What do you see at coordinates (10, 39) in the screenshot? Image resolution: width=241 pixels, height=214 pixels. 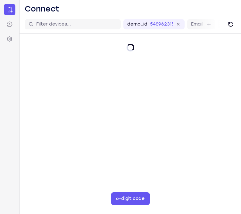 I see `a: Settings` at bounding box center [10, 39].